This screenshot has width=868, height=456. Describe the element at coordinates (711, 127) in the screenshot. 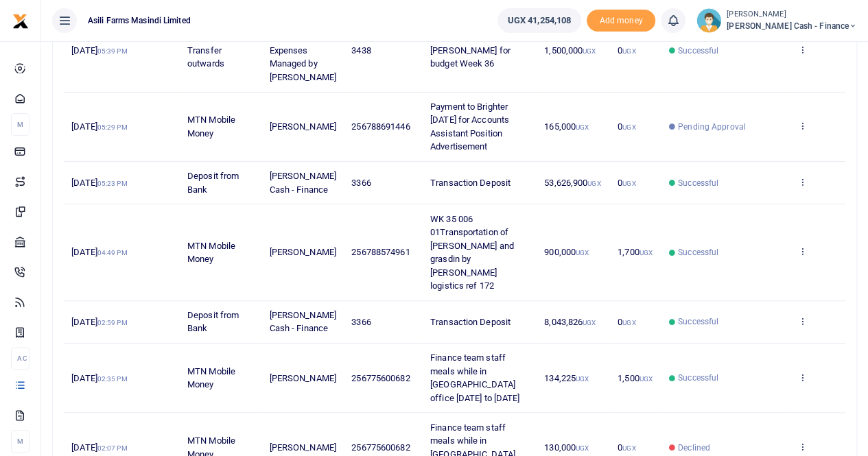

I see `span: Pending Approval` at that location.